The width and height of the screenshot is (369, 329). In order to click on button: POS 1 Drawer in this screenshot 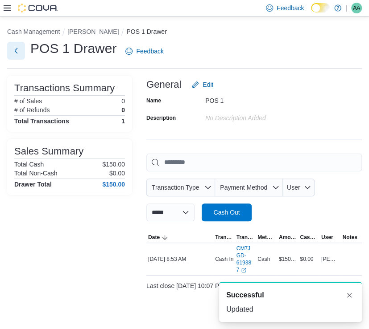, I will do `click(146, 32)`.